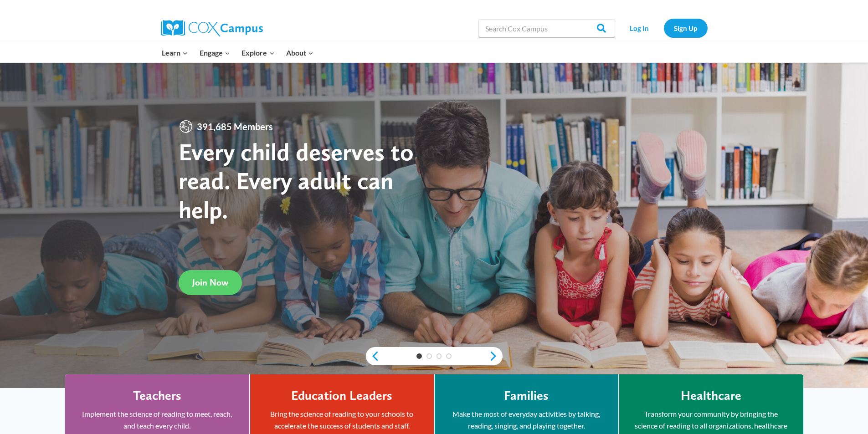 The height and width of the screenshot is (434, 868). I want to click on a: 4, so click(449, 356).